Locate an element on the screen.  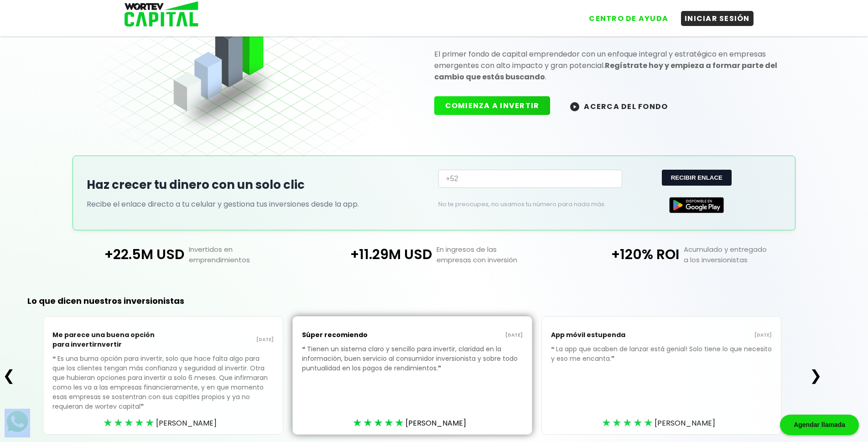
a: INICIAR SESIÓN is located at coordinates (712, 15).